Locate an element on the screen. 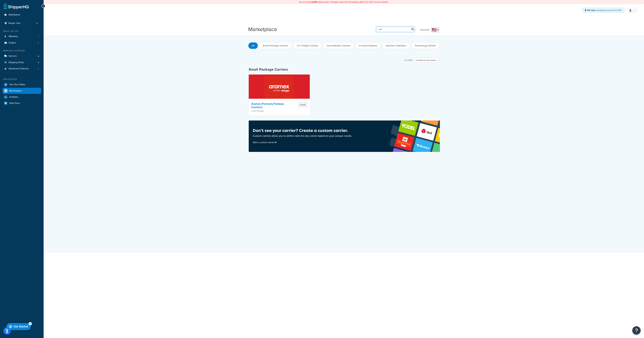  button: In-home Delivery is located at coordinates (368, 46).